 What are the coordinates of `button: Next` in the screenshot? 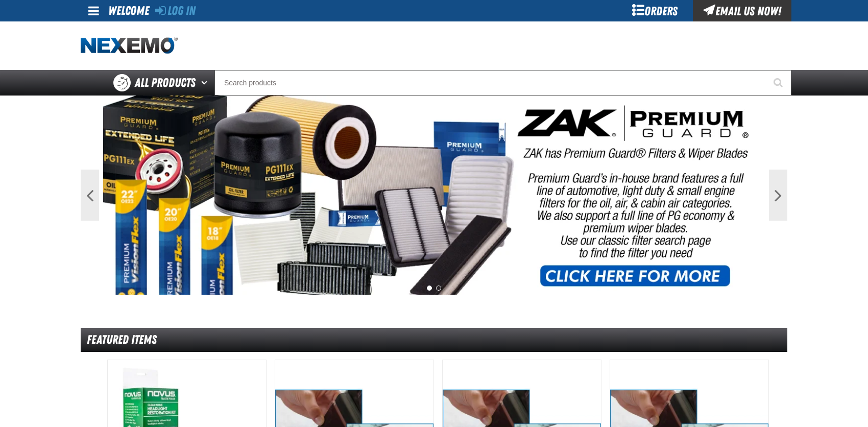 It's located at (778, 195).